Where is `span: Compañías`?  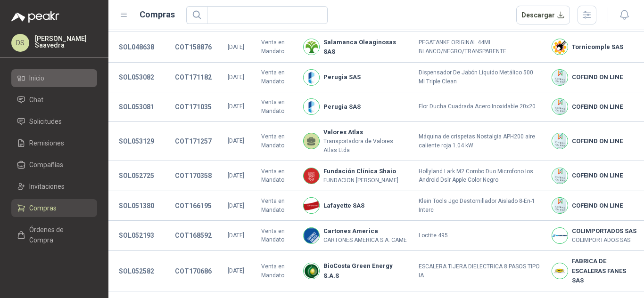
span: Compañías is located at coordinates (46, 165).